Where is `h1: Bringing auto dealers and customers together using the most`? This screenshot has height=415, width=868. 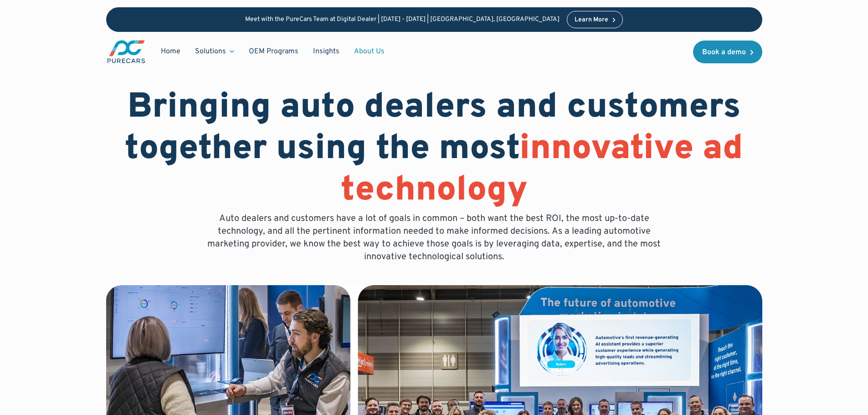
h1: Bringing auto dealers and customers together using the most is located at coordinates (435, 150).